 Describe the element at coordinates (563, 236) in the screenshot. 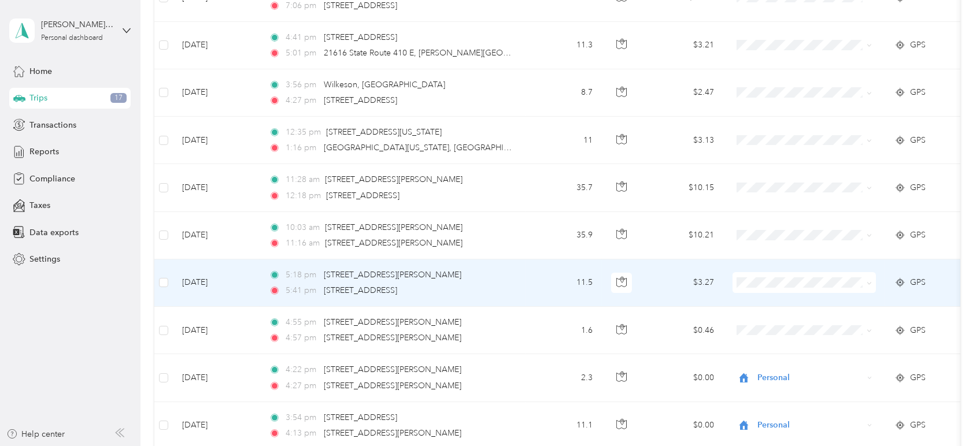

I see `td: 35.9` at that location.